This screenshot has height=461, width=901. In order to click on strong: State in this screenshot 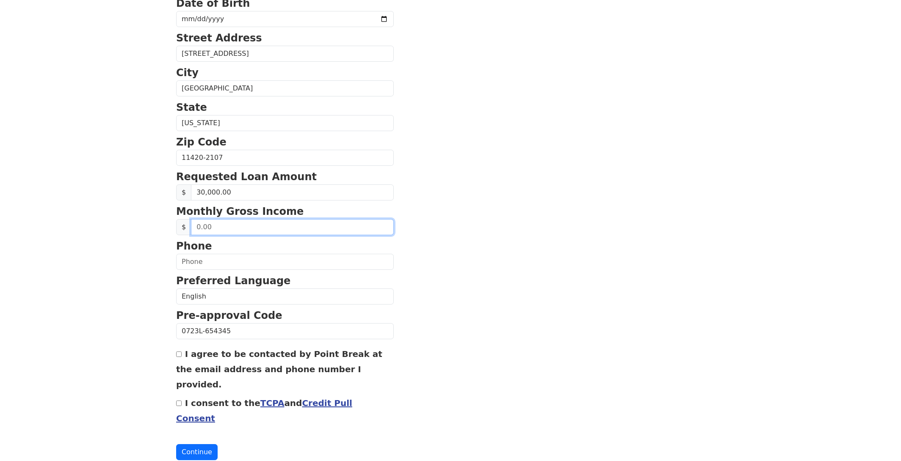, I will do `click(191, 108)`.